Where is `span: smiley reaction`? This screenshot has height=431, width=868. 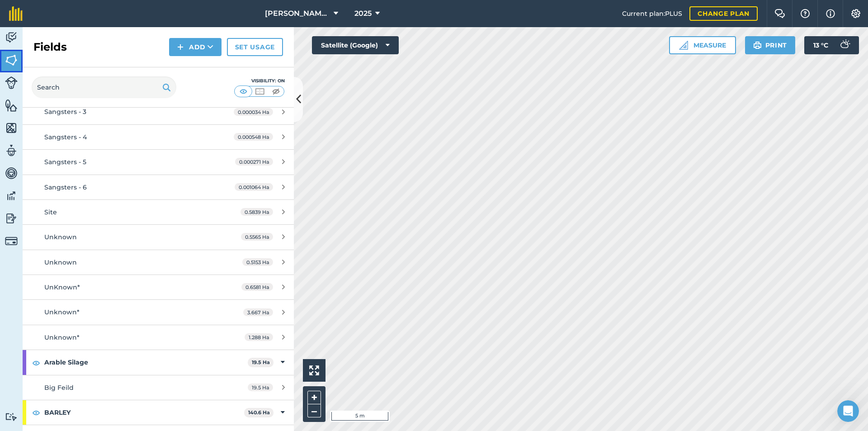
span: smiley reaction is located at coordinates (179, 346).